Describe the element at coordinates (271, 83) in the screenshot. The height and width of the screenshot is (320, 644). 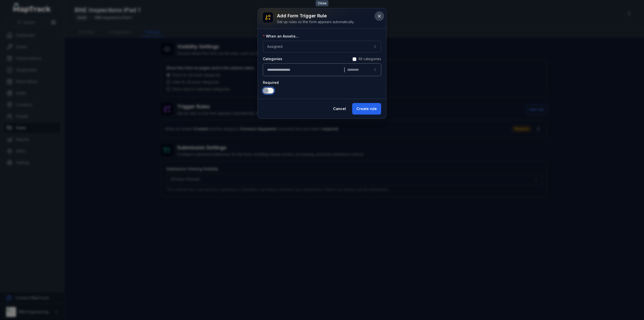
I see `label: Required` at that location.